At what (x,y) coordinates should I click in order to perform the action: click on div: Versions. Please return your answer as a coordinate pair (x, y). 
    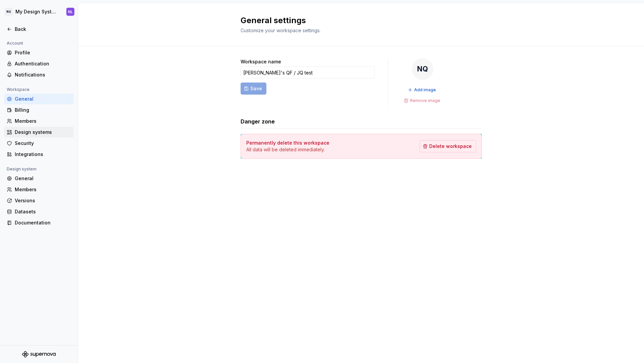
    Looking at the image, I should click on (43, 201).